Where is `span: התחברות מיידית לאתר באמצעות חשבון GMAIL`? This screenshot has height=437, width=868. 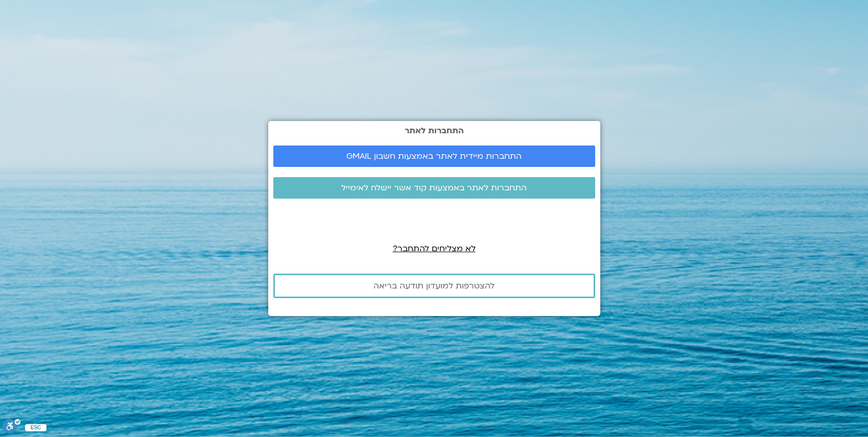
span: התחברות מיידית לאתר באמצעות חשבון GMAIL is located at coordinates (434, 156).